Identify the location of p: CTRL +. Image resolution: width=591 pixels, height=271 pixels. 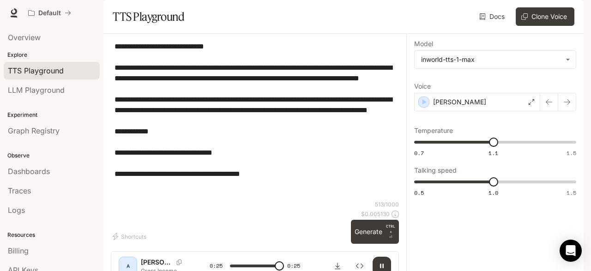
(390, 229).